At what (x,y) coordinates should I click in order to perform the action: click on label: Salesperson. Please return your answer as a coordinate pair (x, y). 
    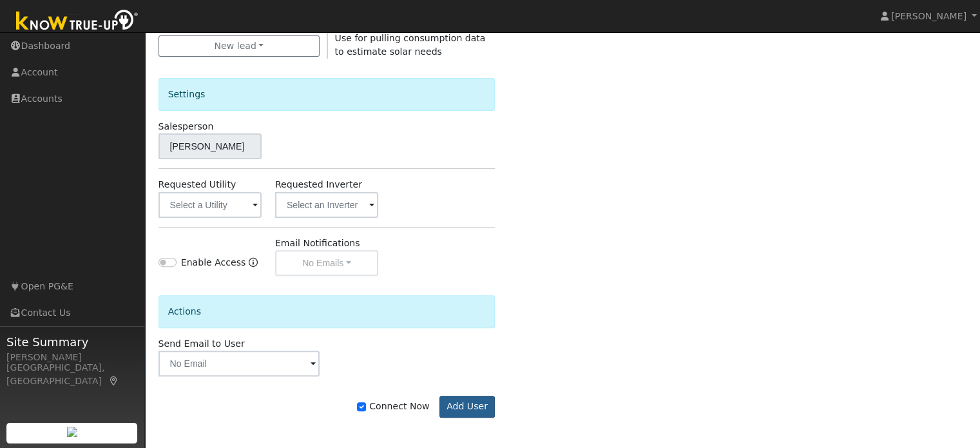
    Looking at the image, I should click on (186, 127).